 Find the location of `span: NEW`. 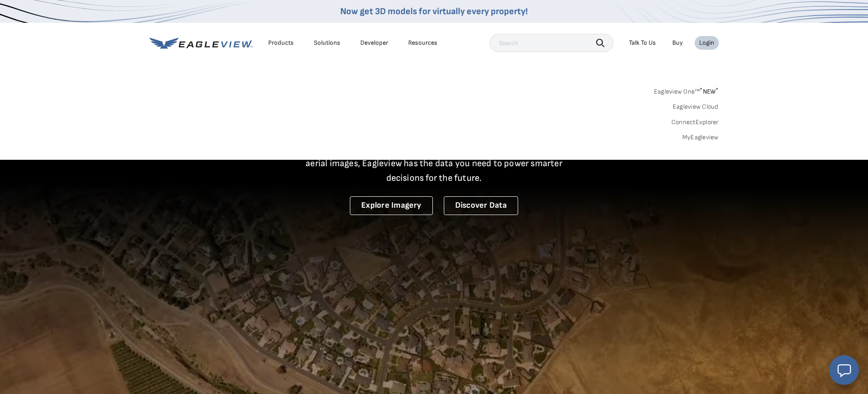

span: NEW is located at coordinates (709, 91).